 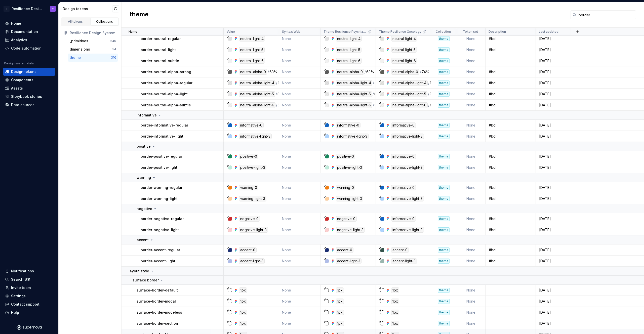 I want to click on div: Design tokens, so click(x=87, y=9).